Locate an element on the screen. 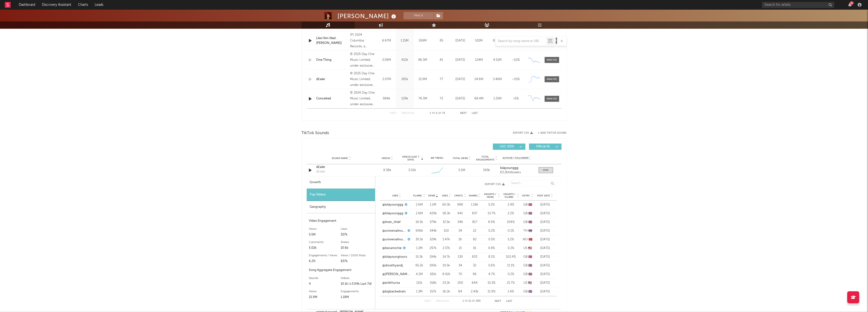 This screenshot has width=868, height=312. span: Videos is located at coordinates (386, 158).